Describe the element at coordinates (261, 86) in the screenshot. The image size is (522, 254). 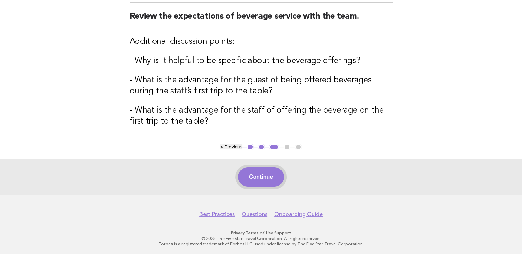
I see `h3: - What is the advantage for the guest of being offered beverages during the staff’s first trip to...` at that location.